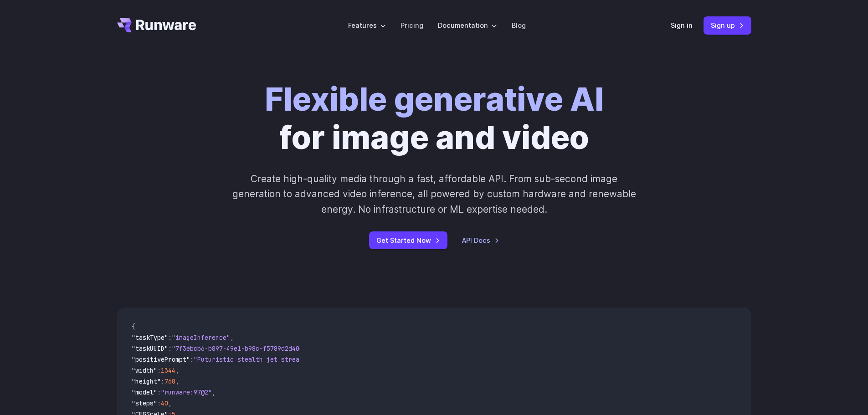 The image size is (868, 415). Describe the element at coordinates (681, 25) in the screenshot. I see `a: Sign in` at that location.